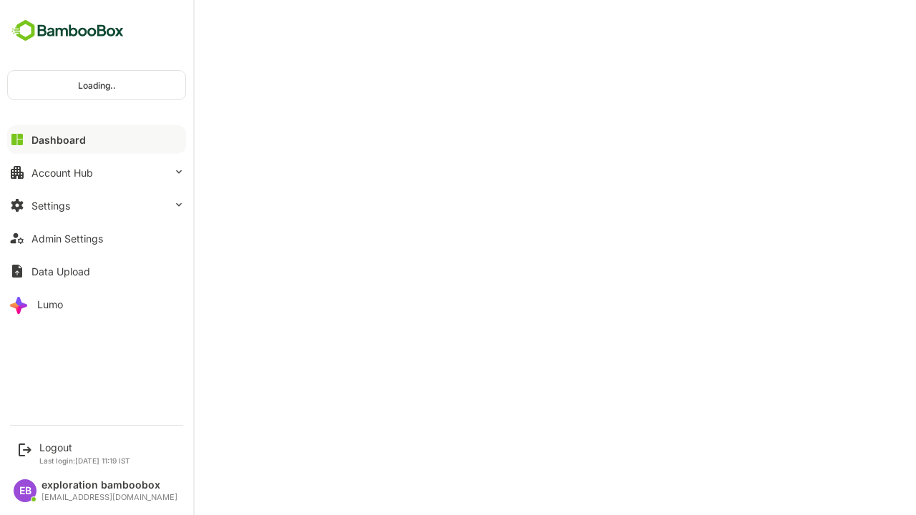 The image size is (916, 515). Describe the element at coordinates (97, 140) in the screenshot. I see `button: Dashboard` at that location.